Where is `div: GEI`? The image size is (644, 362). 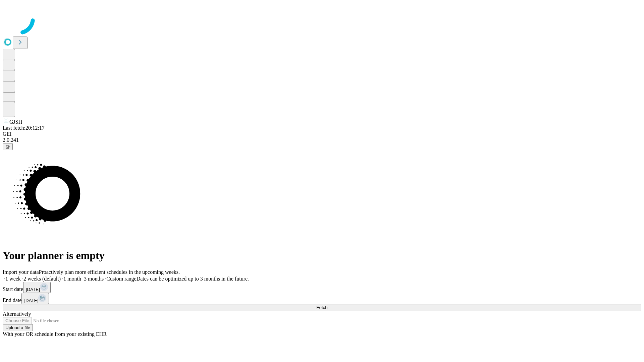
div: GEI is located at coordinates (322, 134).